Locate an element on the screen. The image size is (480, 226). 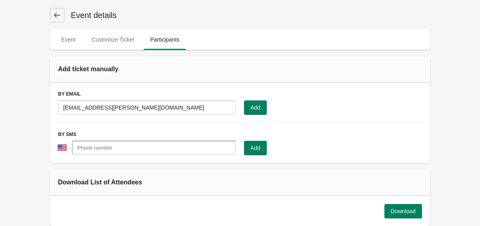
h3: By Email is located at coordinates (240, 94).